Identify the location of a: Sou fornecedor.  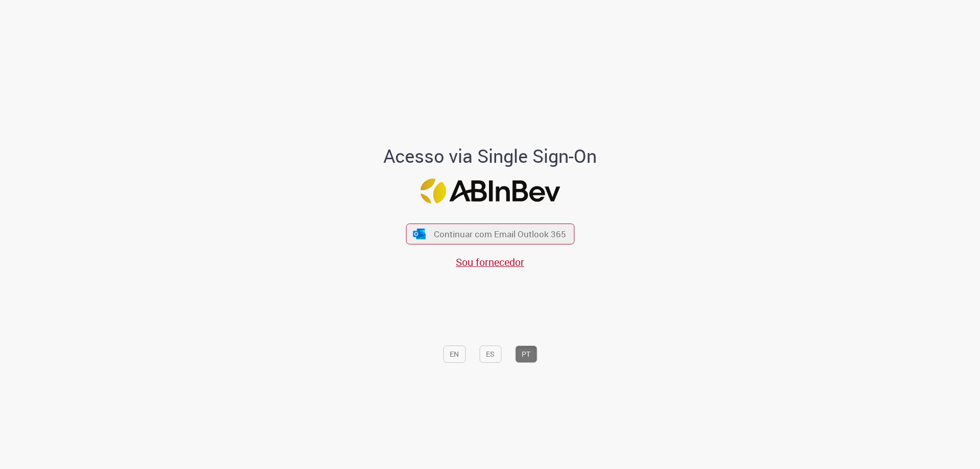
(490, 261).